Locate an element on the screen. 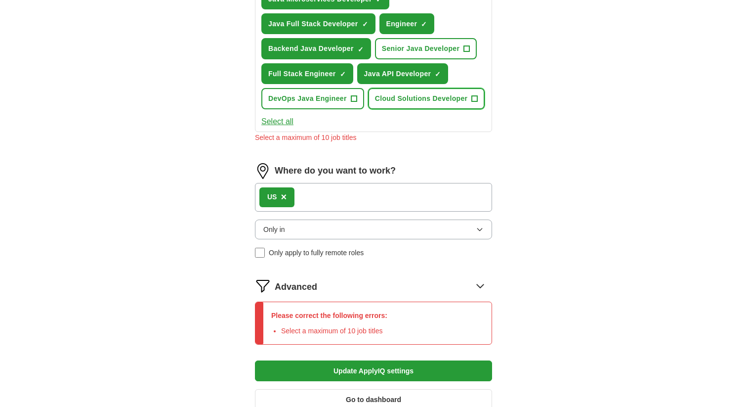 The width and height of the screenshot is (747, 407). span: Cloud Solutions Developer is located at coordinates (421, 98).